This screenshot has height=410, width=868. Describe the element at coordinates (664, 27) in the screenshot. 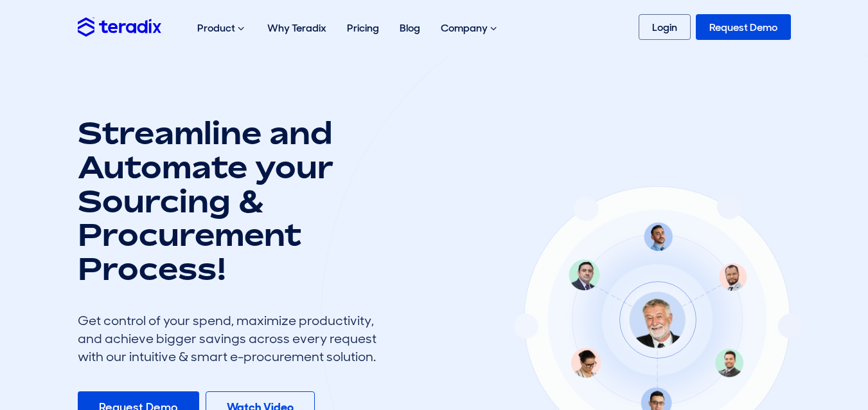

I see `a: Login` at that location.